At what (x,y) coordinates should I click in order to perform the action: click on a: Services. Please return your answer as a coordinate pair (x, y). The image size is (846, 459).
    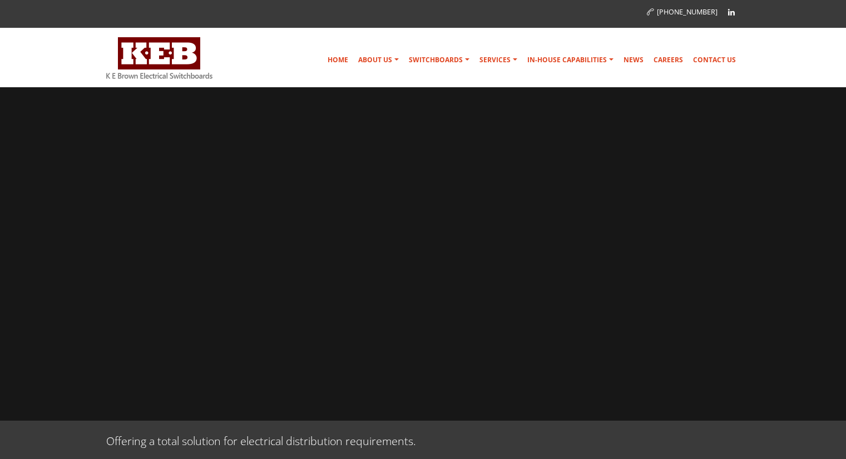
    Looking at the image, I should click on (498, 60).